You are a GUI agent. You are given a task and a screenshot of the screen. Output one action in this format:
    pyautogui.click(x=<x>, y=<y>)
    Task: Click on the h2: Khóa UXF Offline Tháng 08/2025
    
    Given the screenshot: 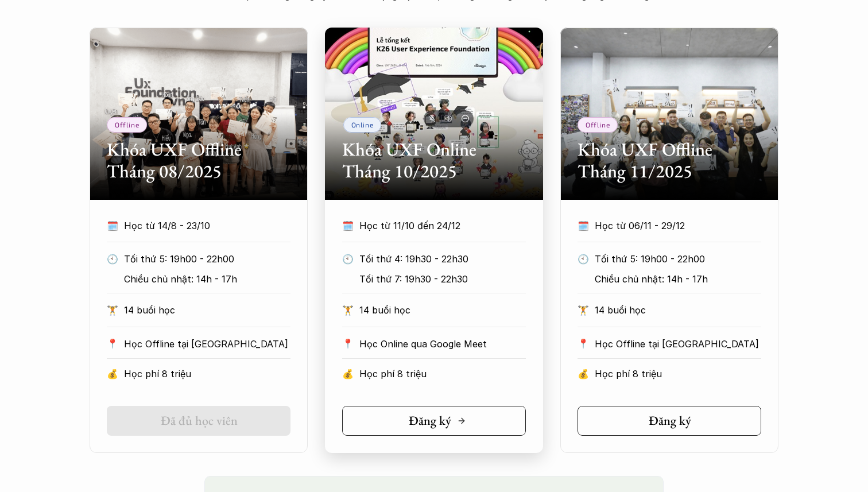 What is the action you would take?
    pyautogui.click(x=199, y=160)
    